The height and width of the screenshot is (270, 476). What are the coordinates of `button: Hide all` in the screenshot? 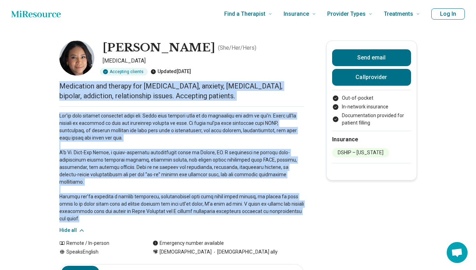 It's located at (72, 230).